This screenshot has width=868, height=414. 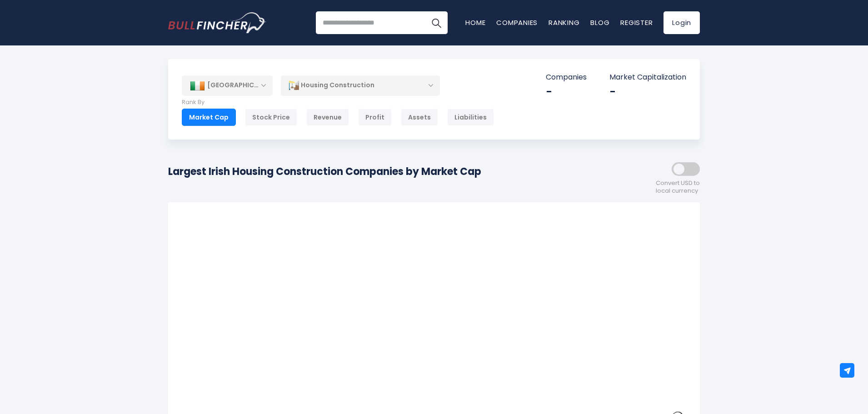 I want to click on div: Revenue, so click(x=328, y=117).